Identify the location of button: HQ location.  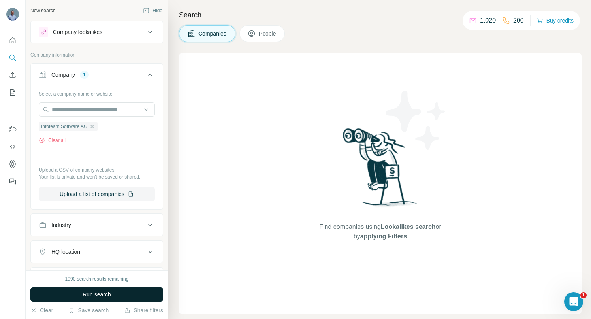
(97, 252).